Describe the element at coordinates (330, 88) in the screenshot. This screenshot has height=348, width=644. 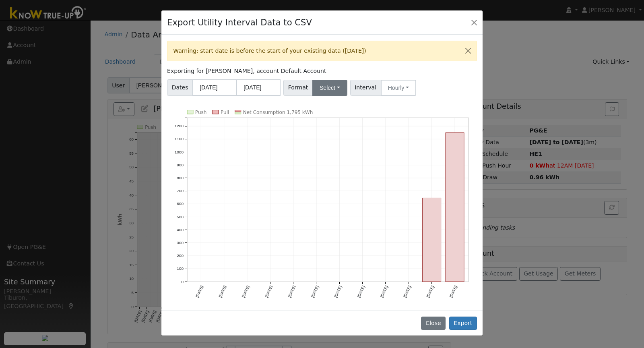
I see `button: Select` at that location.